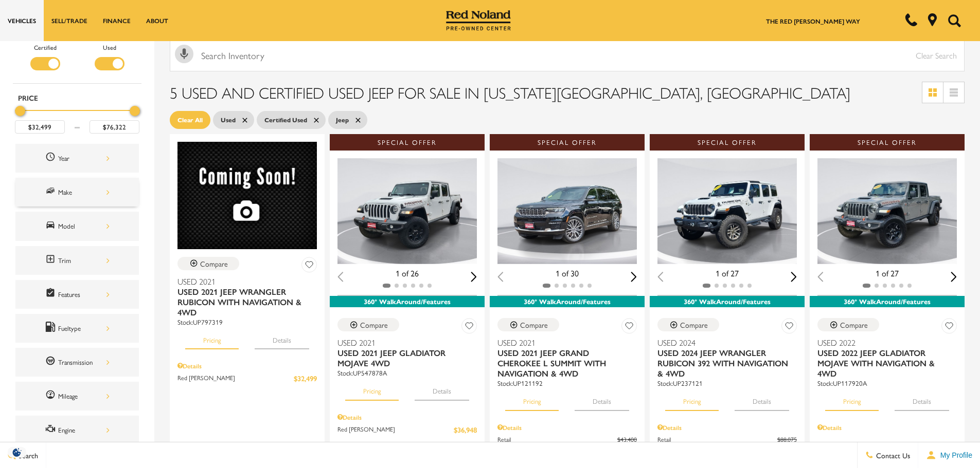 The height and width of the screenshot is (468, 980). What do you see at coordinates (567, 440) in the screenshot?
I see `a: Retail $43,400` at bounding box center [567, 440].